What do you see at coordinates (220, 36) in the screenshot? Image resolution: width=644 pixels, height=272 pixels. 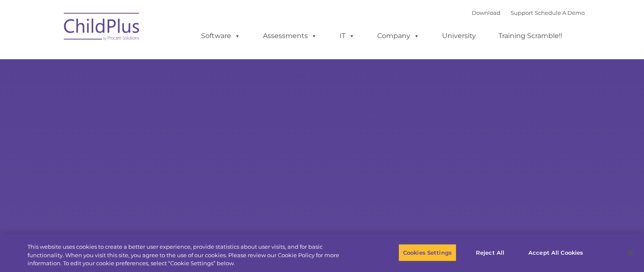 I see `a: Software` at bounding box center [220, 36].